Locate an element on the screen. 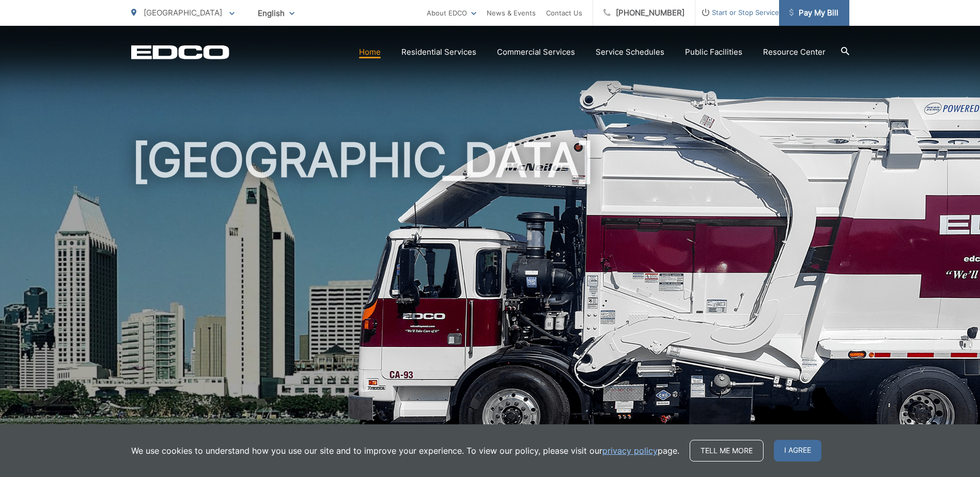 This screenshot has width=980, height=477. a: EDCD logo. Return to the homepage. is located at coordinates (181, 52).